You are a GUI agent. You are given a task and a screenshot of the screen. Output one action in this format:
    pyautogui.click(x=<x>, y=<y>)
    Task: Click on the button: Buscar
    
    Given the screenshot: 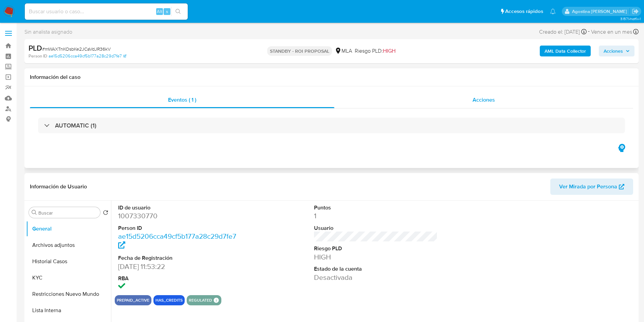 What is the action you would take?
    pyautogui.click(x=34, y=212)
    